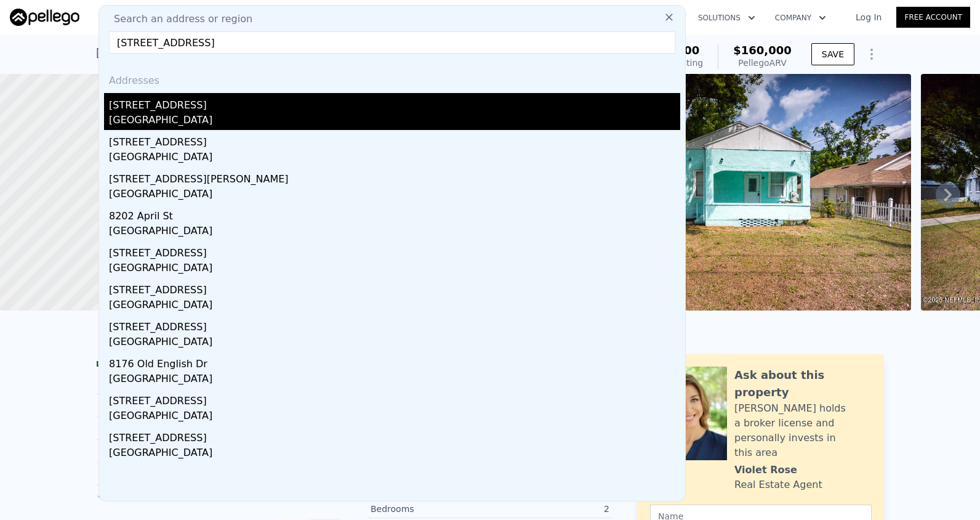 This screenshot has height=520, width=980. Describe the element at coordinates (833, 54) in the screenshot. I see `button: SAVE` at that location.